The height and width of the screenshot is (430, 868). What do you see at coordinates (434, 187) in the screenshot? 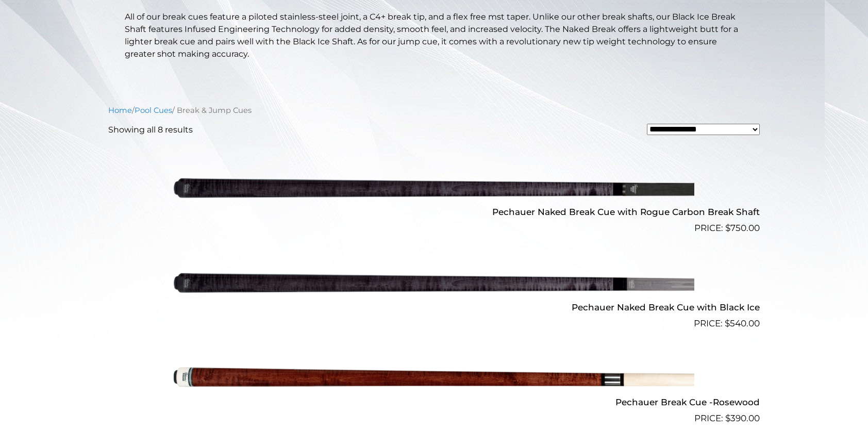
I see `img: Pechauer Naked Break Cue with Rogue Carbon Break Shaft` at bounding box center [434, 187].